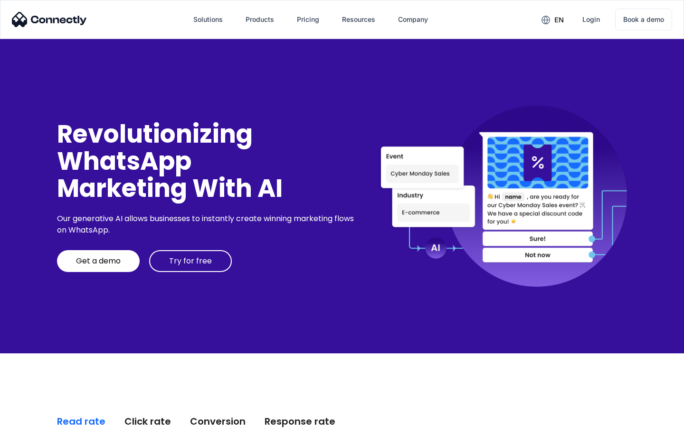  Describe the element at coordinates (208, 19) in the screenshot. I see `div: Solutions` at that location.